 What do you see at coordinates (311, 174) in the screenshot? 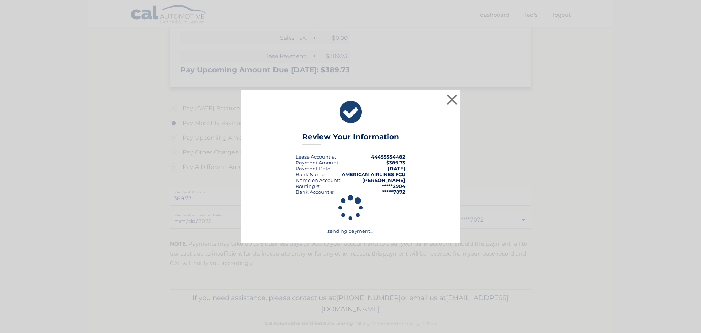
I see `div: Bank Name:` at bounding box center [311, 174].